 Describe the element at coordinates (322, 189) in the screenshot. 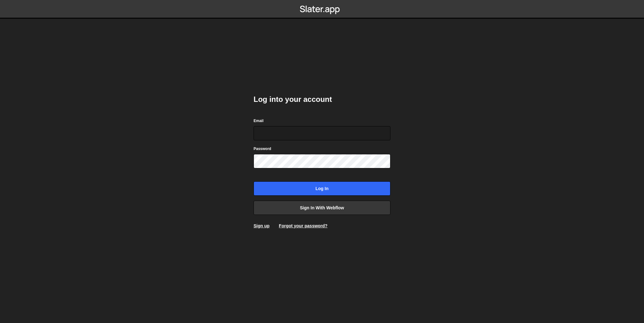

I see `input: Log in` at that location.